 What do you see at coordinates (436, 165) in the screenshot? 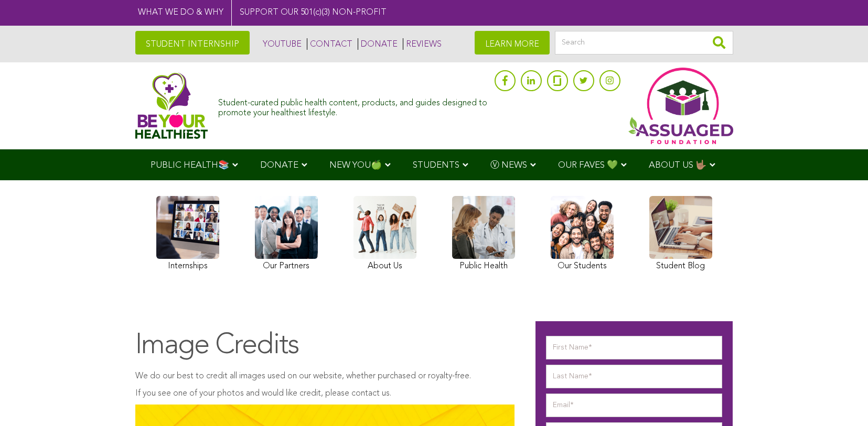
I see `span: STUDENTS` at bounding box center [436, 165].